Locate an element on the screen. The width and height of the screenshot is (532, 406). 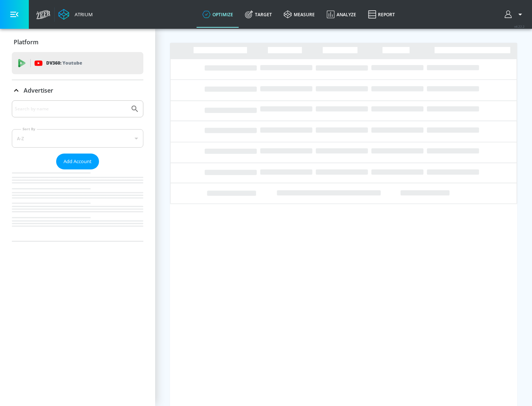
span: Add Account is located at coordinates (78, 161).